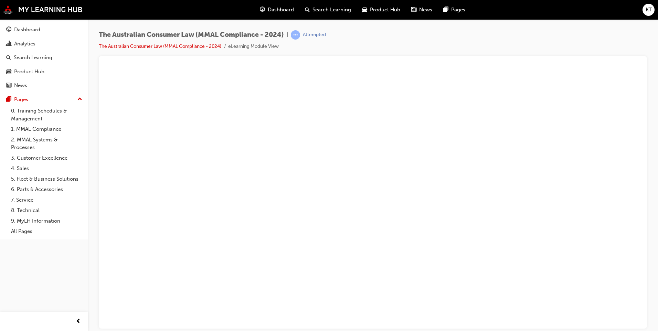 The width and height of the screenshot is (658, 331). Describe the element at coordinates (44, 57) in the screenshot. I see `a: Search Learning` at that location.